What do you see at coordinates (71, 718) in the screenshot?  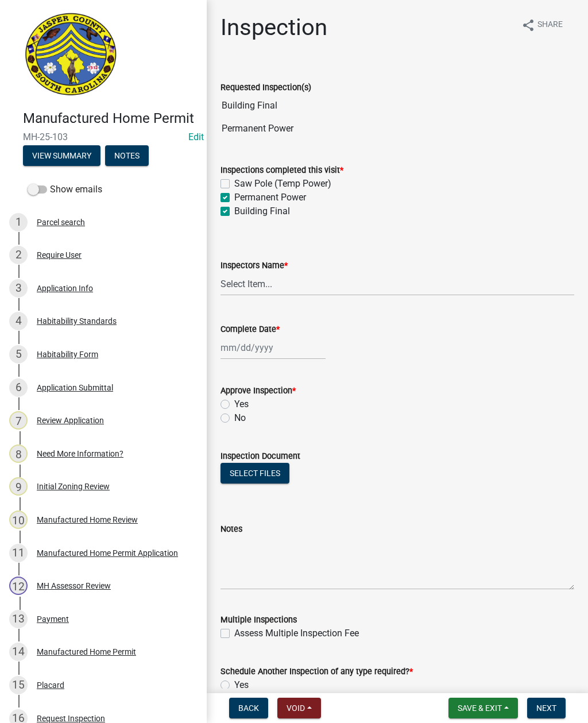 I see `div: Request Inspection` at bounding box center [71, 718].